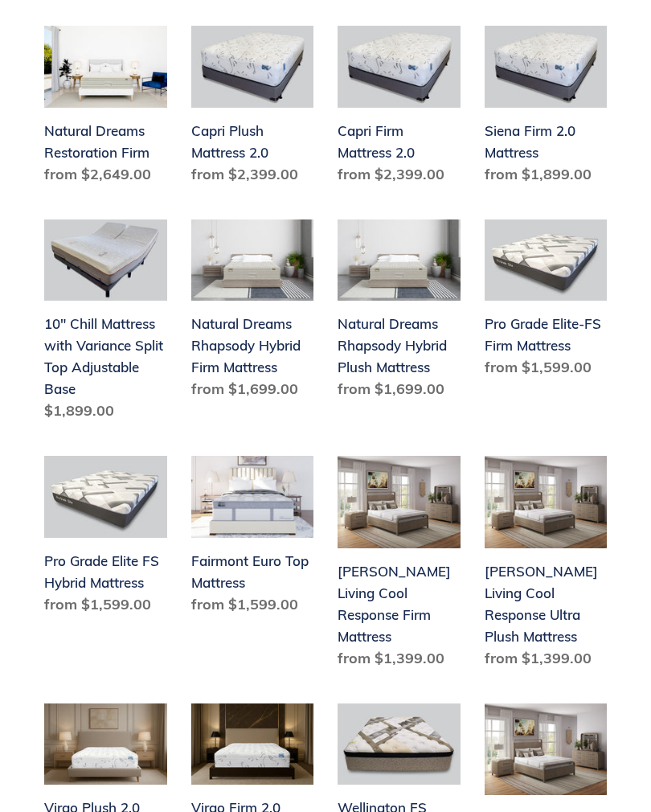  Describe the element at coordinates (105, 539) in the screenshot. I see `a: Pro Grade Elite FS Hybrid Mattress` at that location.